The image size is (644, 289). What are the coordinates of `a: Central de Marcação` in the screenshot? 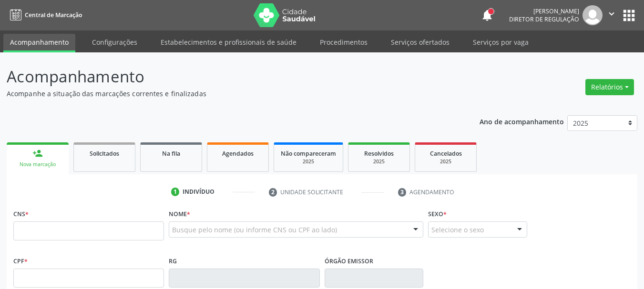 It's located at (45, 15).